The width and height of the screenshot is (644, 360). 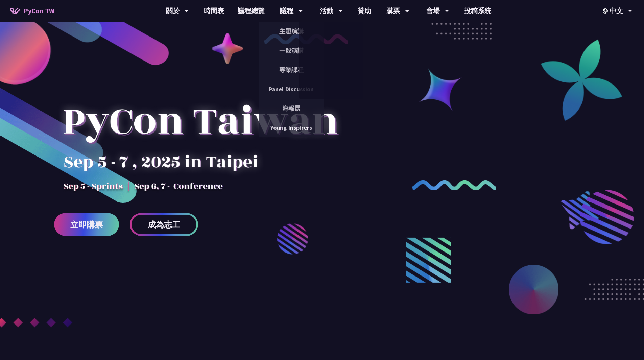 What do you see at coordinates (454, 185) in the screenshot?
I see `img: curly-2.e802c9f.png` at bounding box center [454, 185].